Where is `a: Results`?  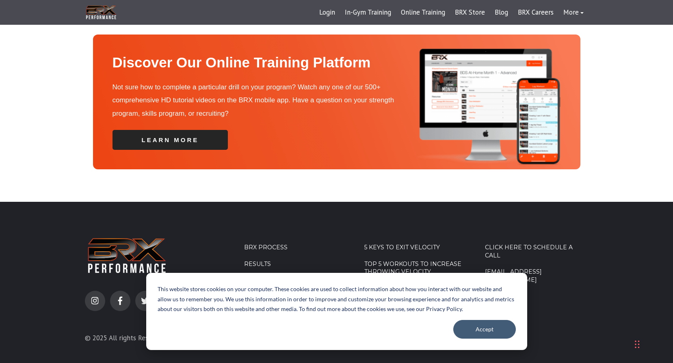 a: Results is located at coordinates (296, 264).